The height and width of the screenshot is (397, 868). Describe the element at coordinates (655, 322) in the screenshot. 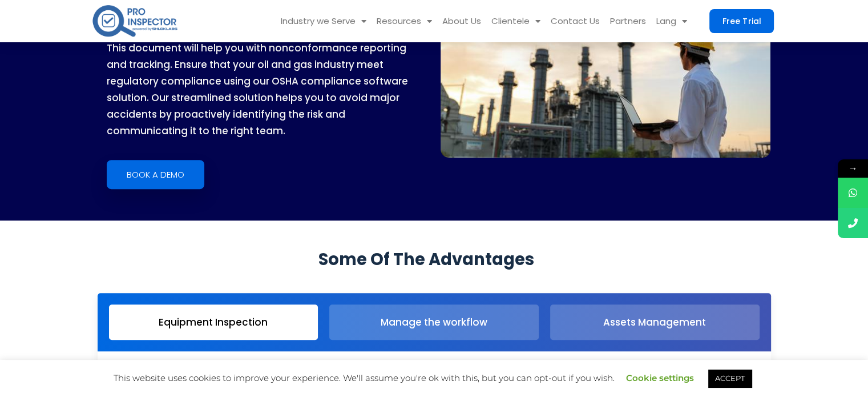

I see `span: Assets Management` at that location.